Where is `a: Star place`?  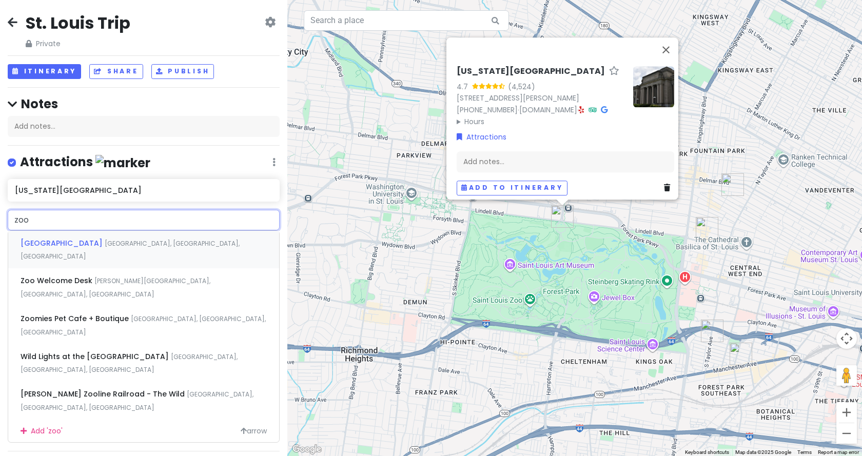
a: Star place is located at coordinates (614, 71).